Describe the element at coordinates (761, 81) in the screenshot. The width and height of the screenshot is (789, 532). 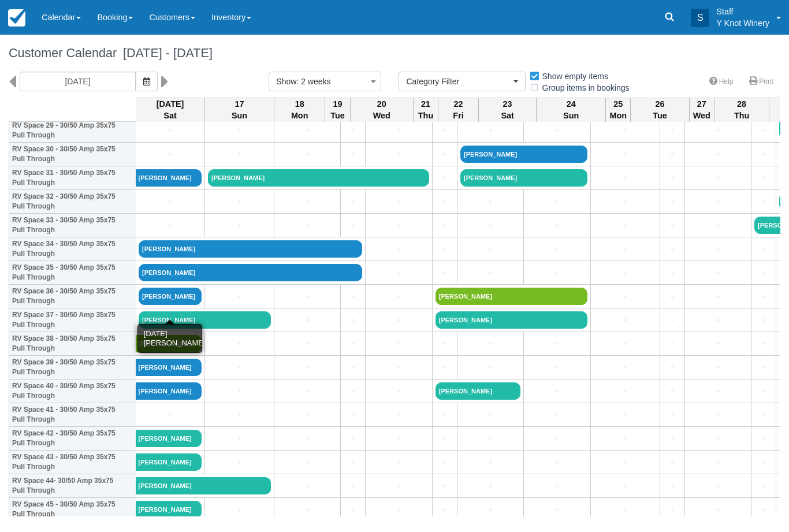
I see `a: Print` at that location.